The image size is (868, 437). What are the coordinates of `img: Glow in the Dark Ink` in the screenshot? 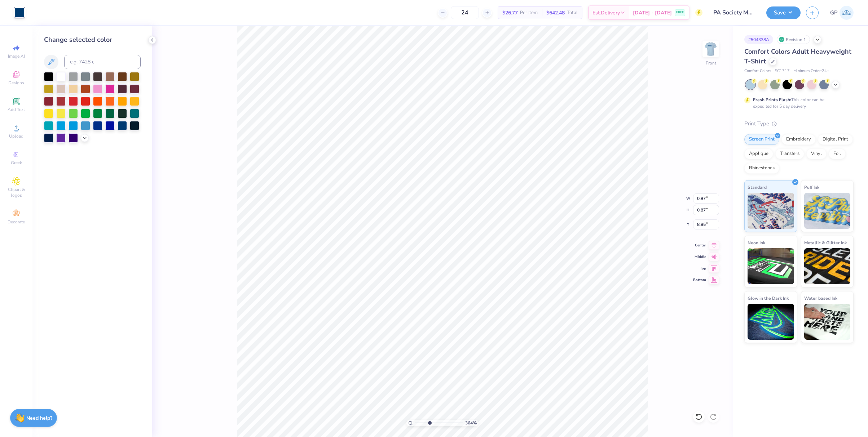 It's located at (770, 322).